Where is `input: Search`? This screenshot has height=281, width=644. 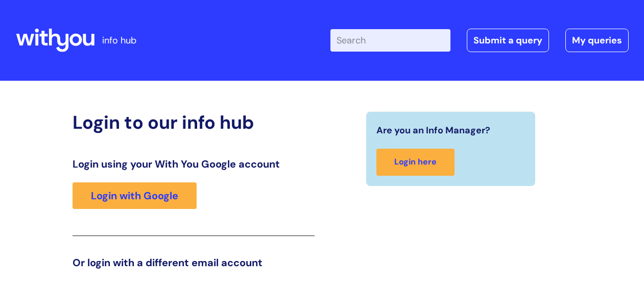 input: Search is located at coordinates (391, 40).